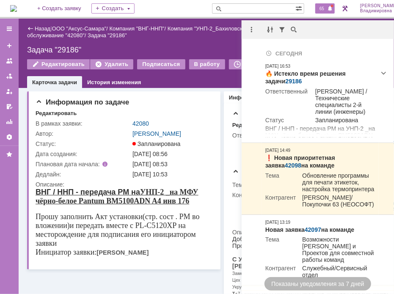 This screenshot has height=294, width=394. I want to click on div: Ответственный:, so click(280, 136).